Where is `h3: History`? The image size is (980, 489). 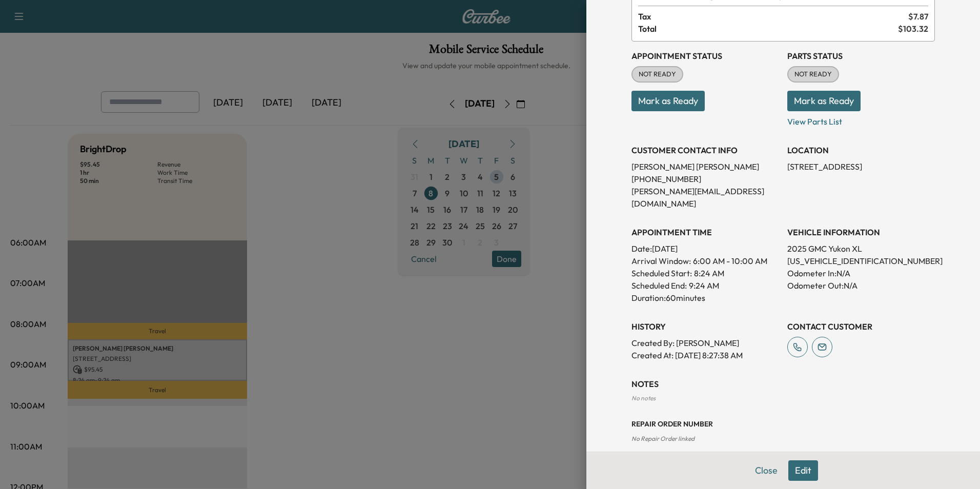 h3: History is located at coordinates (705, 326).